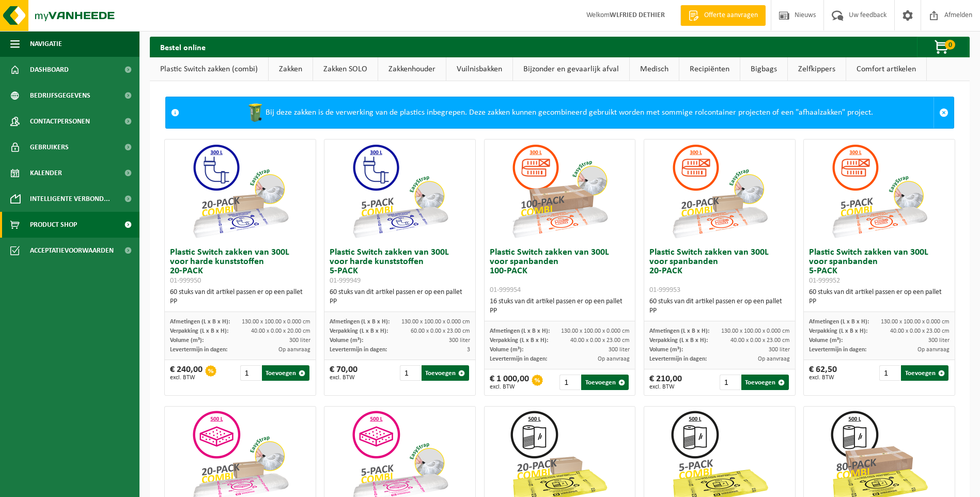  I want to click on button: 0, so click(943, 47).